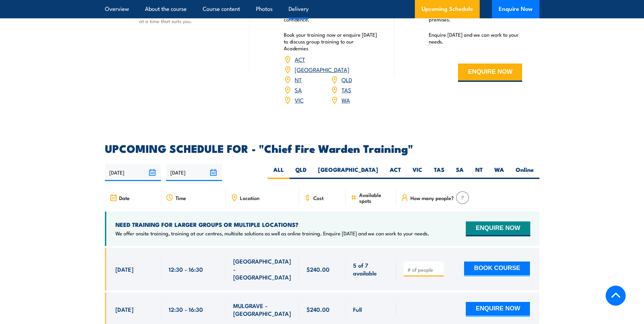  What do you see at coordinates (322, 148) in the screenshot?
I see `h2: UPCOMING SCHEDULE FOR - "Chief Fire Warden Training"` at bounding box center [322, 148].